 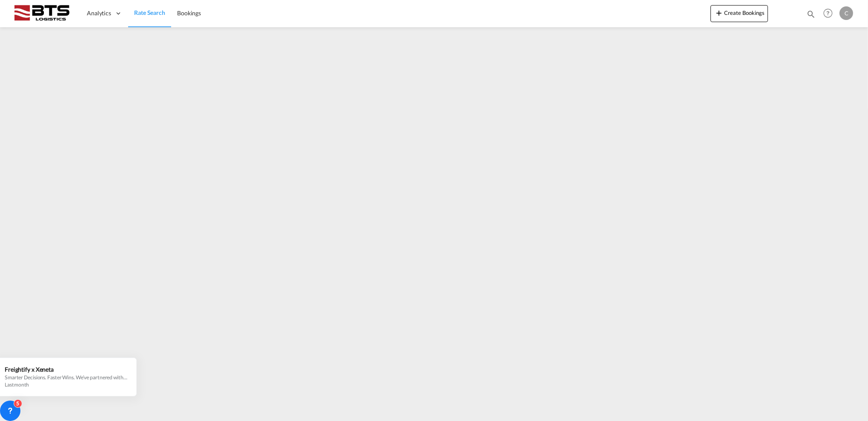 I want to click on img: cdcc71d0be7811ed9adfbf939d2aa0e8.png, so click(x=42, y=13).